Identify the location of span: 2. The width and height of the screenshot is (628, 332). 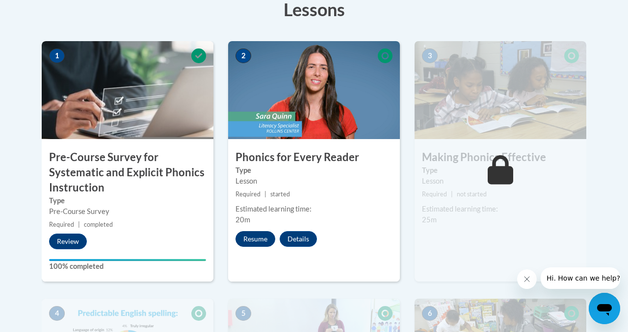
(243, 56).